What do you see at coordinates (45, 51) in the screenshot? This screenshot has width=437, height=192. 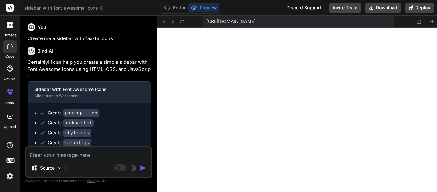 I see `h6: Bind AI` at bounding box center [45, 51].